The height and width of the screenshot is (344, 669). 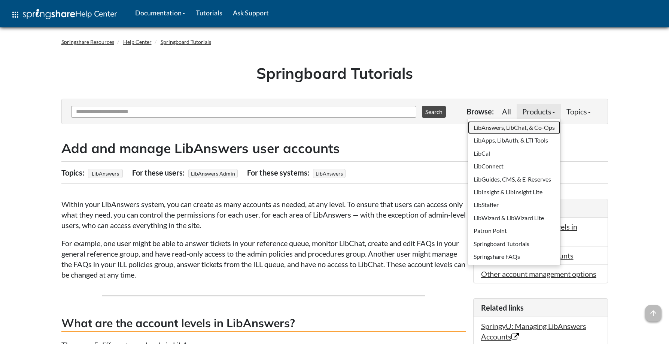 I want to click on span: Related links, so click(x=503, y=307).